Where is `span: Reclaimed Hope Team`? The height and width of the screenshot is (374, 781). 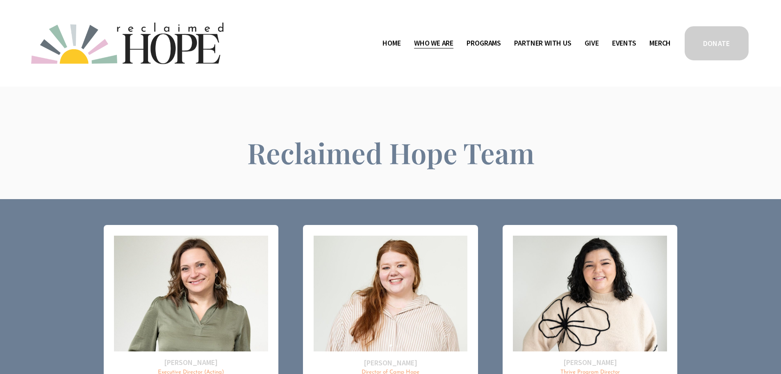 span: Reclaimed Hope Team is located at coordinates (391, 152).